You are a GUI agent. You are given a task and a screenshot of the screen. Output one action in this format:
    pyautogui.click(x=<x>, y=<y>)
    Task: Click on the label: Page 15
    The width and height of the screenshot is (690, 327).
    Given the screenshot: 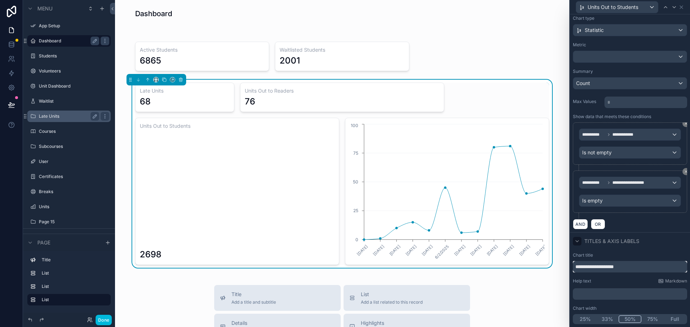 What is the action you would take?
    pyautogui.click(x=73, y=222)
    